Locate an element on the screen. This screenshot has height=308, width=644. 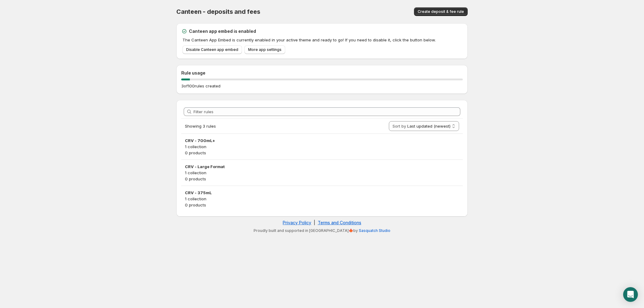
p: 3 of 100 rules created is located at coordinates (201, 86).